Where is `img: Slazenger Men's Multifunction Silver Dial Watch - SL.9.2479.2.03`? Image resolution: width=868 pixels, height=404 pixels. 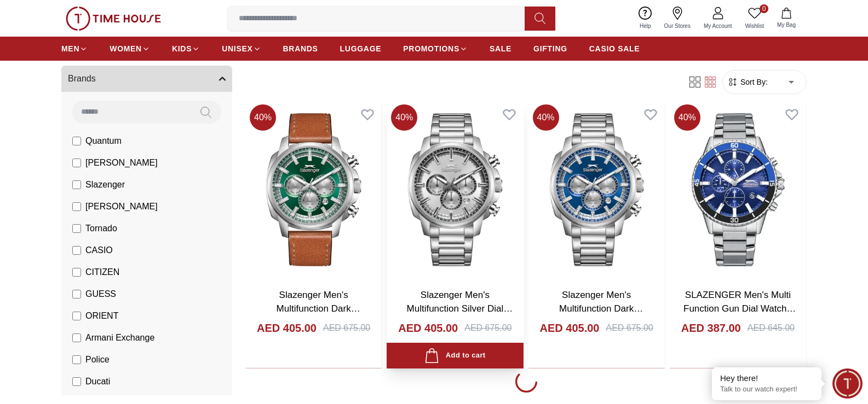
img: Slazenger Men's Multifunction Silver Dial Watch - SL.9.2479.2.03 is located at coordinates (454, 190).